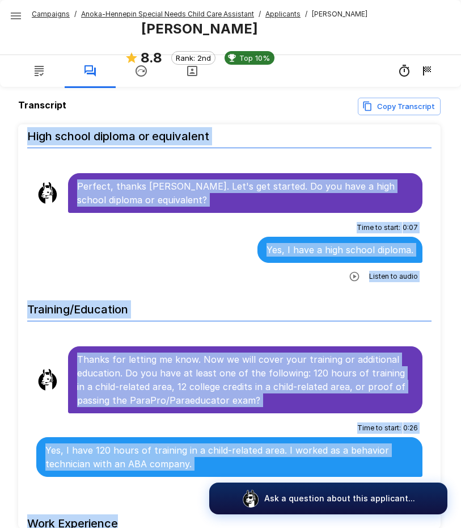  What do you see at coordinates (51, 14) in the screenshot?
I see `u: Campaigns` at bounding box center [51, 14].